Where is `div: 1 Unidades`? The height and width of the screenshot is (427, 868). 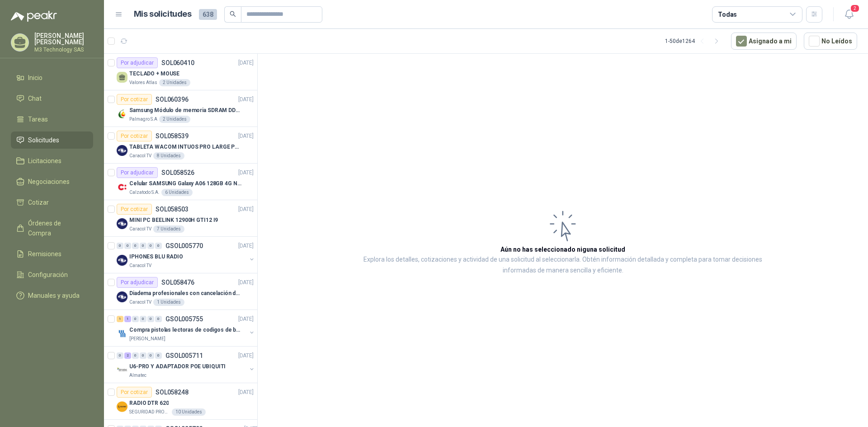
div: 1 Unidades is located at coordinates (169, 303).